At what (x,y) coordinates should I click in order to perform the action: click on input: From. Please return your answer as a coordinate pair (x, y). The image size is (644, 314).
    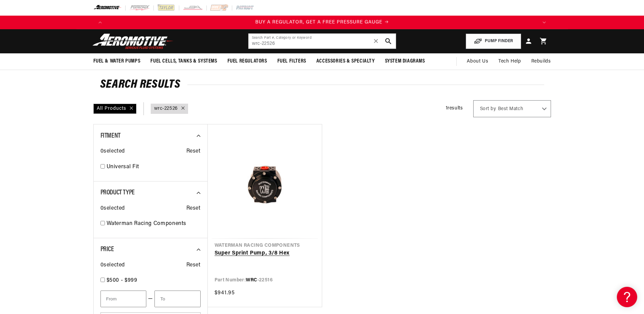
    Looking at the image, I should click on (123, 299).